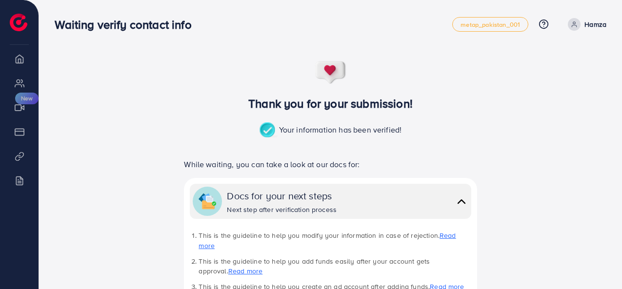 The height and width of the screenshot is (289, 622). Describe the element at coordinates (335, 266) in the screenshot. I see `li: This is the guideline to help you add funds easily after your account gets approval.` at that location.